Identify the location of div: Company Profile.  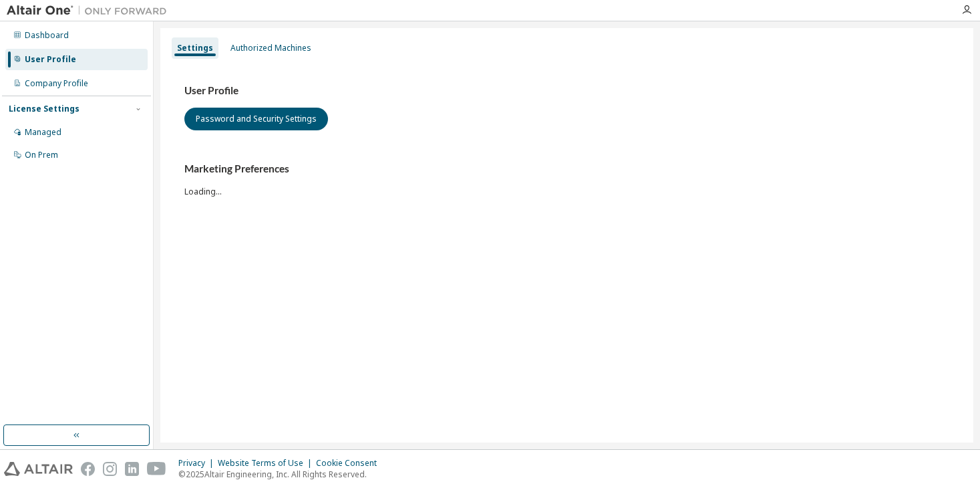
(56, 84).